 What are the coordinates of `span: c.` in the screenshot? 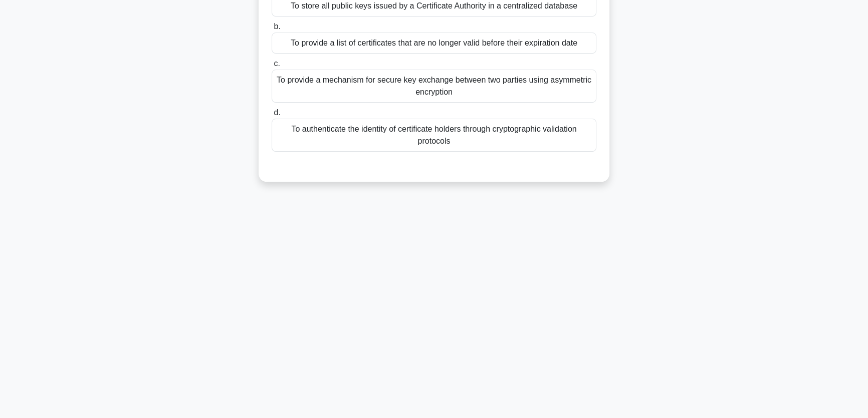 It's located at (277, 63).